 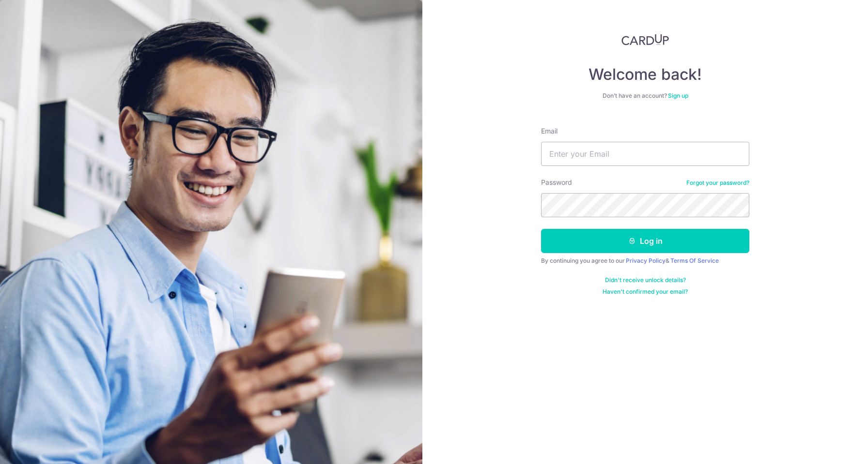 What do you see at coordinates (645, 261) in the screenshot?
I see `div: By continuing you agree to our &` at bounding box center [645, 261].